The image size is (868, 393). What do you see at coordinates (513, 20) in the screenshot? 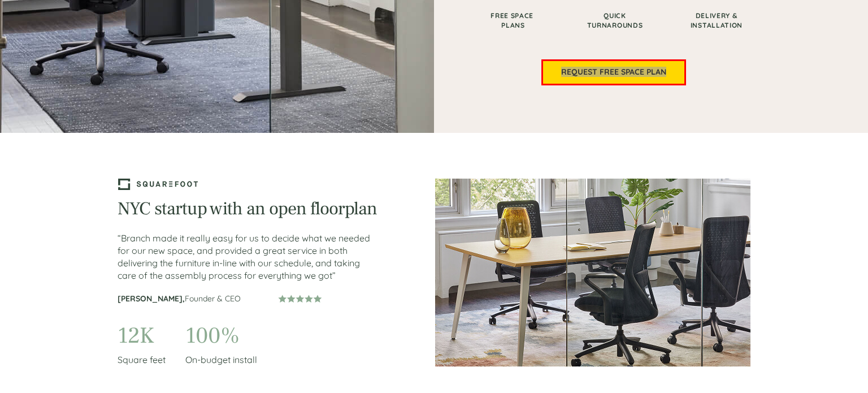
I see `span: FREE SPACE PLANS` at bounding box center [513, 20].